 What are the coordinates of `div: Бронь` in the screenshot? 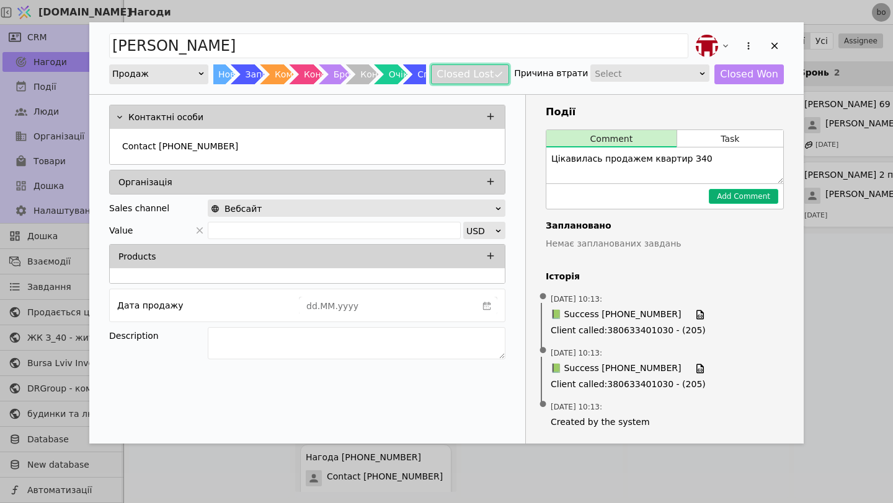 It's located at (347, 74).